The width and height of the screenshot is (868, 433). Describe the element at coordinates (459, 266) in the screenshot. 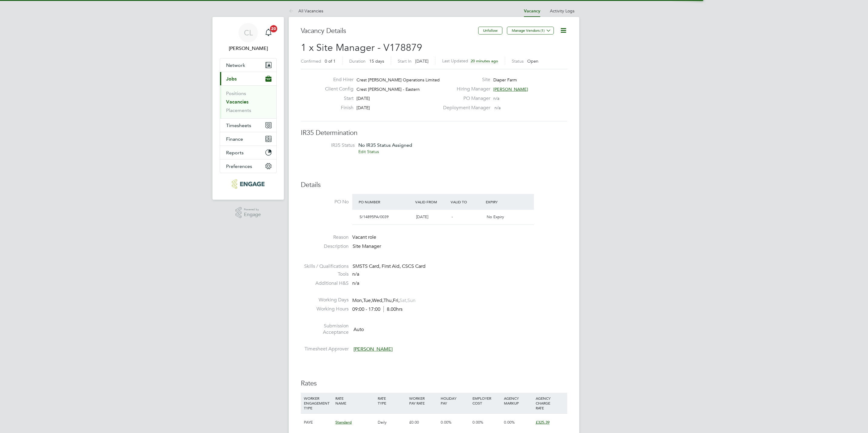

I see `div: SMSTS Card, First Aid, CSCS Card` at that location.